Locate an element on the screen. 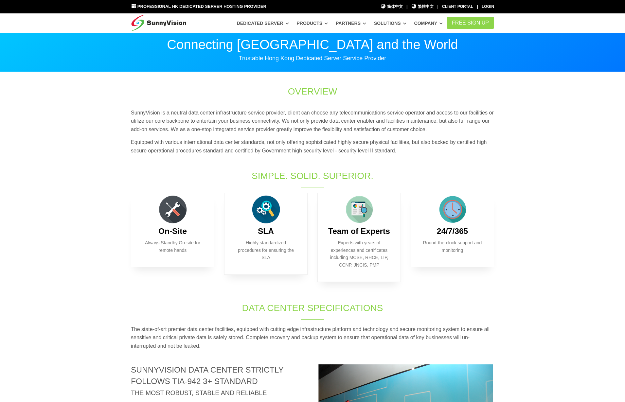  a: 繁體中文 is located at coordinates (422, 7).